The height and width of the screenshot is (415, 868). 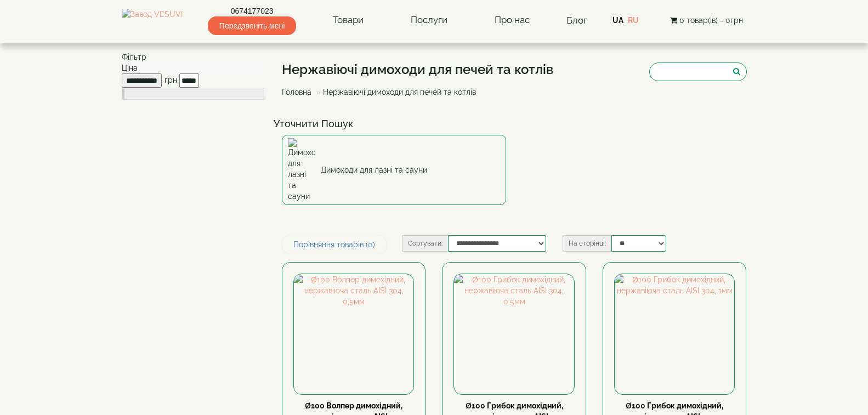 I want to click on img: Ø100 Волпер димохідний, нержавіюча сталь AISI 304, 0,5мм, so click(x=354, y=334).